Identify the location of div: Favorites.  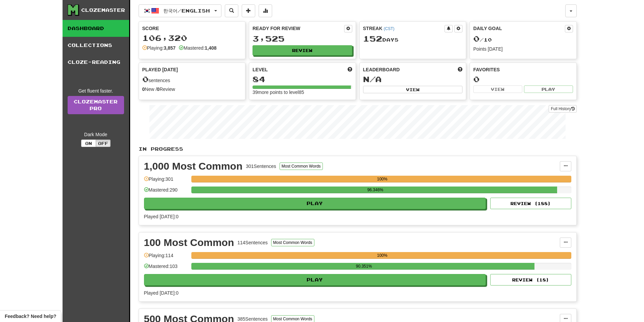
(523, 70).